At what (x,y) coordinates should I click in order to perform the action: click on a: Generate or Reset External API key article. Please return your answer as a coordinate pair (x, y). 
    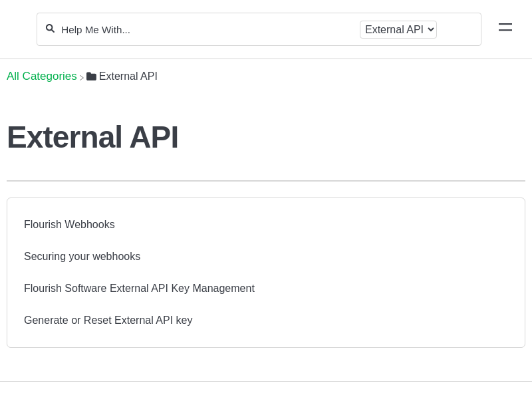
    Looking at the image, I should click on (108, 319).